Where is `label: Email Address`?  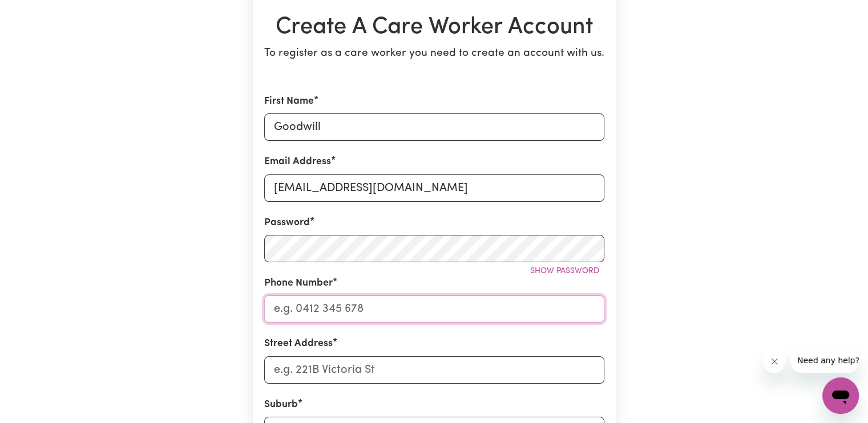 label: Email Address is located at coordinates (298, 162).